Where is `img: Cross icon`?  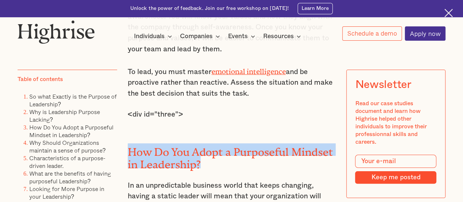
img: Cross icon is located at coordinates (448, 13).